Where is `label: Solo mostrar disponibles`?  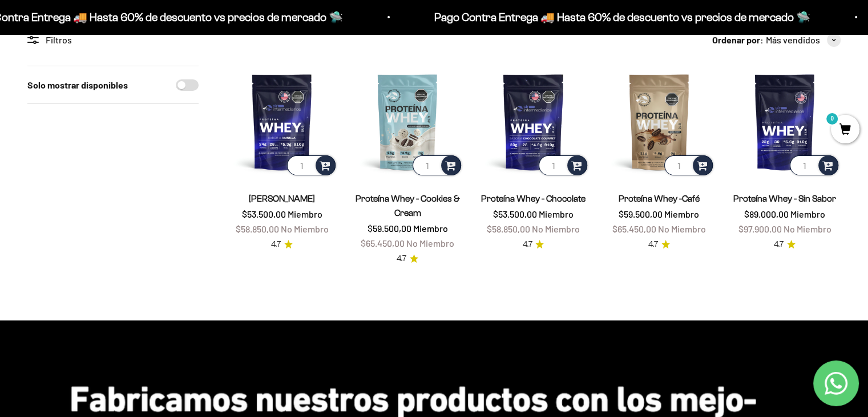 label: Solo mostrar disponibles is located at coordinates (78, 85).